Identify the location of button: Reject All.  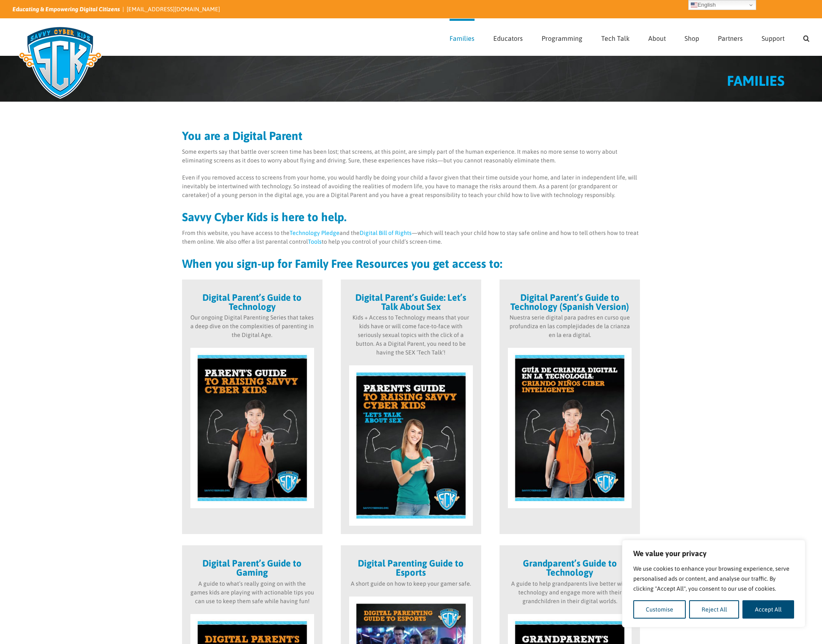
(714, 609).